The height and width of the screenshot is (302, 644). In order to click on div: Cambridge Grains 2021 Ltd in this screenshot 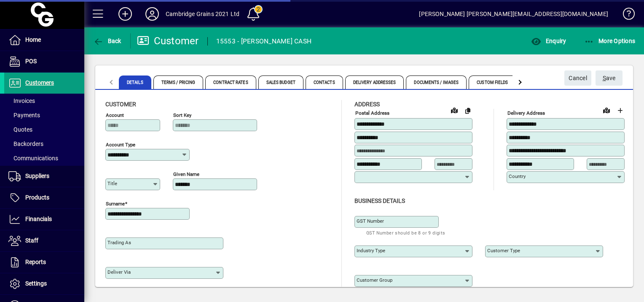, I will do `click(203, 14)`.